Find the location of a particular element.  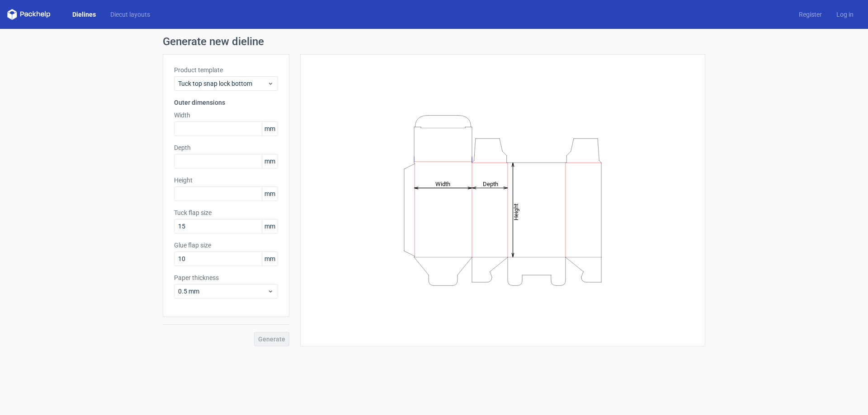

span: 0.5 mm is located at coordinates (222, 291).